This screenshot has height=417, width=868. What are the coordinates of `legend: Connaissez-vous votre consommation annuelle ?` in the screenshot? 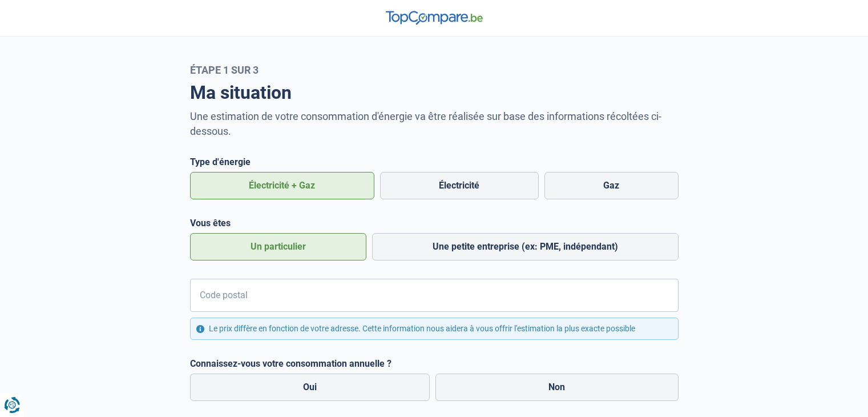 It's located at (434, 363).